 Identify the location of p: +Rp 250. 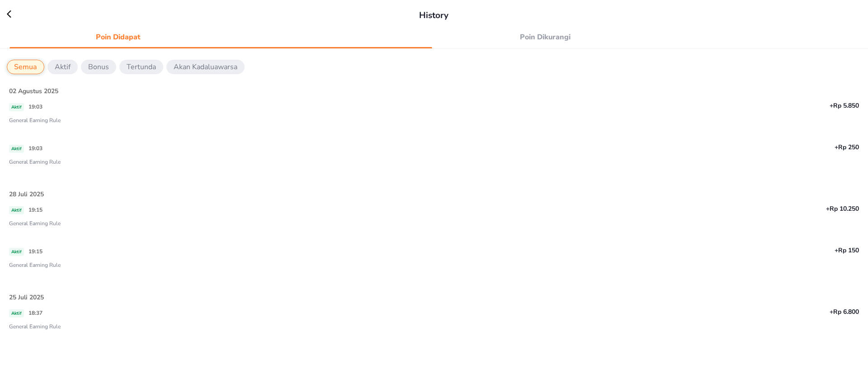
(681, 147).